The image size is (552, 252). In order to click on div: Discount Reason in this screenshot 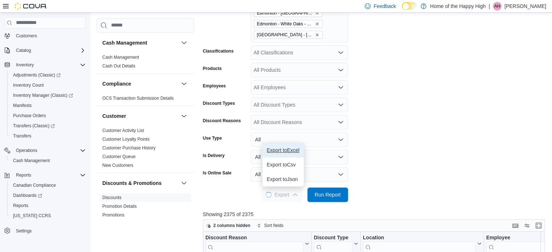, I will do `click(255, 238)`.